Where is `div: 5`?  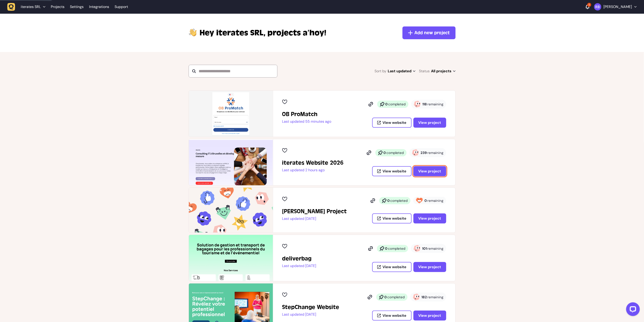 div: 5 is located at coordinates (589, 5).